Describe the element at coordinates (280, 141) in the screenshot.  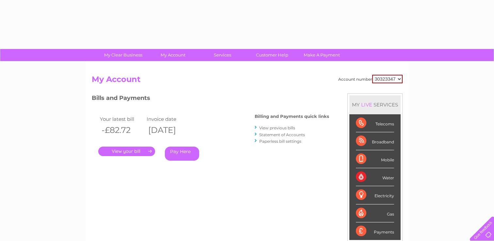
I see `a: Paperless bill settings` at that location.